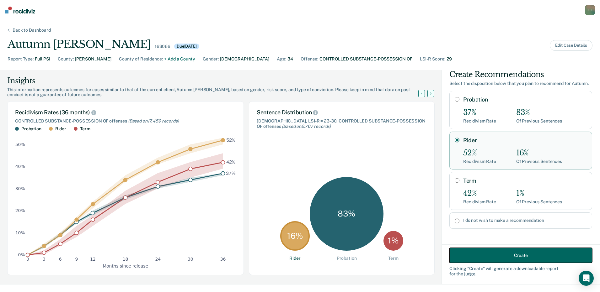 Image resolution: width=600 pixels, height=292 pixels. Describe the element at coordinates (28, 259) in the screenshot. I see `text: 0` at that location.